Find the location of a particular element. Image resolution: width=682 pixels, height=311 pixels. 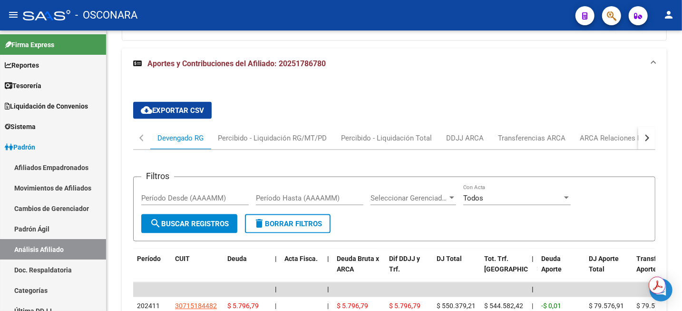

span: Firma Express is located at coordinates (30, 45).